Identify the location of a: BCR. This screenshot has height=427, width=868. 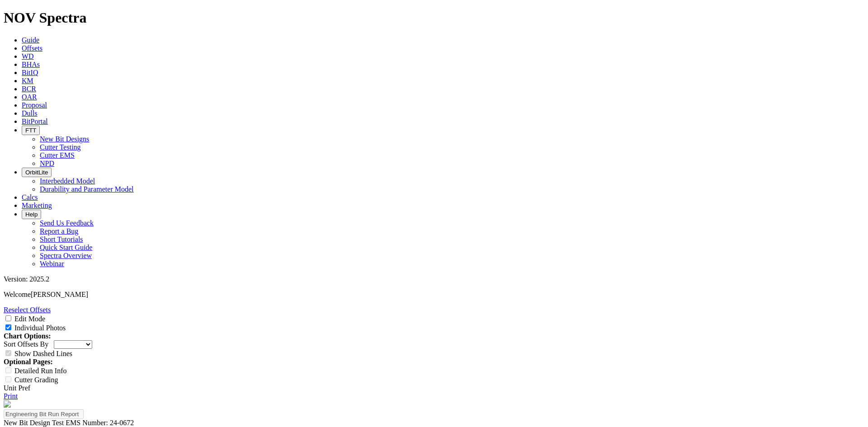
(29, 89).